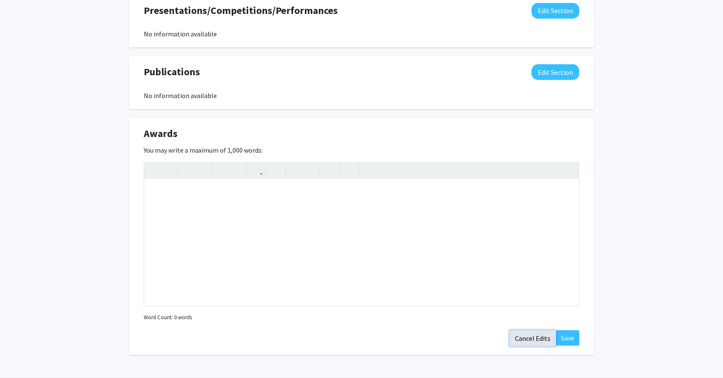 Image resolution: width=723 pixels, height=378 pixels. What do you see at coordinates (172, 72) in the screenshot?
I see `span: Publications` at bounding box center [172, 72].